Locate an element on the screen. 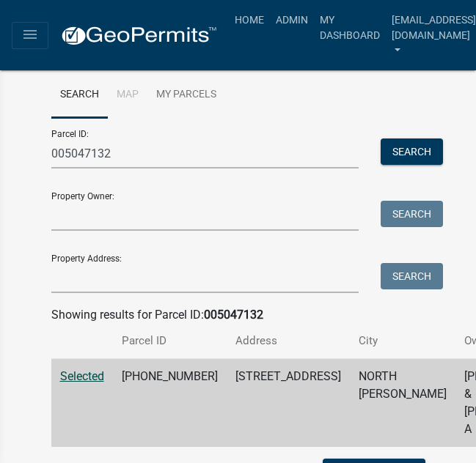 This screenshot has width=476, height=463. strong: 005047132 is located at coordinates (233, 315).